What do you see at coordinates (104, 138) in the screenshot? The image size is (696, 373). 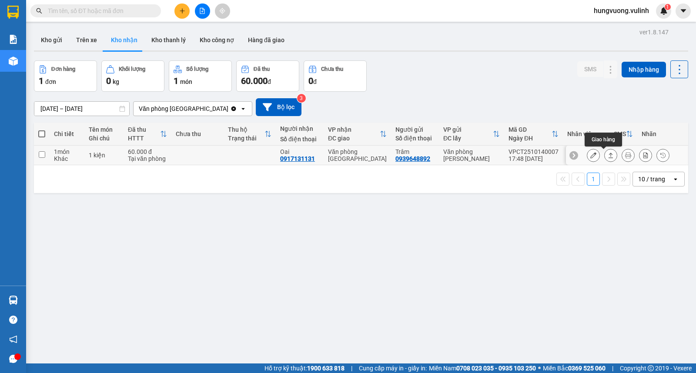 I see `div: Ghi chú` at bounding box center [104, 138].